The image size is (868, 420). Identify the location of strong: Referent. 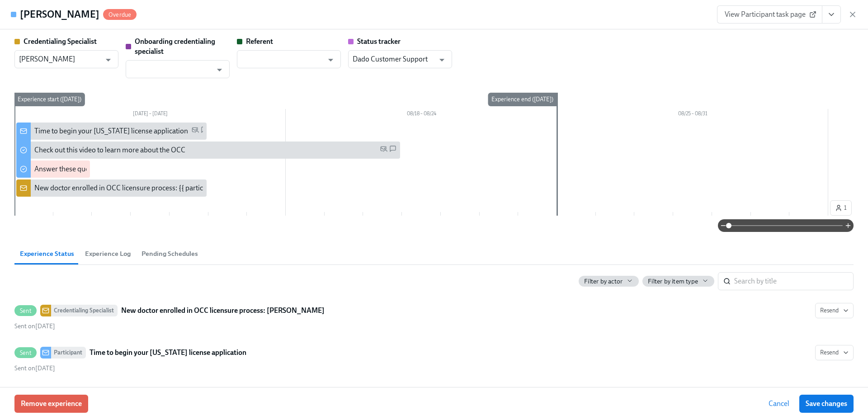
(259, 41).